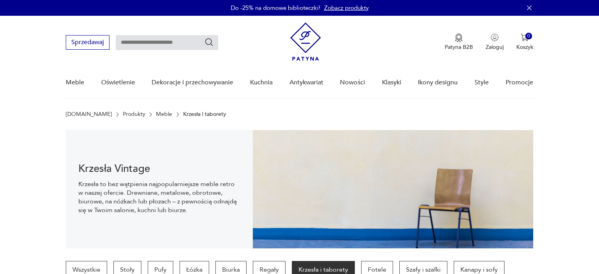 The image size is (599, 274). Describe the element at coordinates (209, 42) in the screenshot. I see `button: Szukaj` at that location.